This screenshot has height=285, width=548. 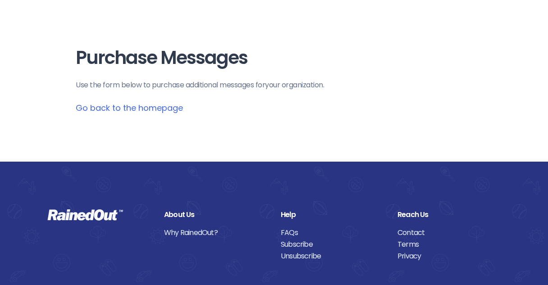 What do you see at coordinates (274, 85) in the screenshot?
I see `p: Use the form below to purchase additional messages for your organization .` at bounding box center [274, 85].